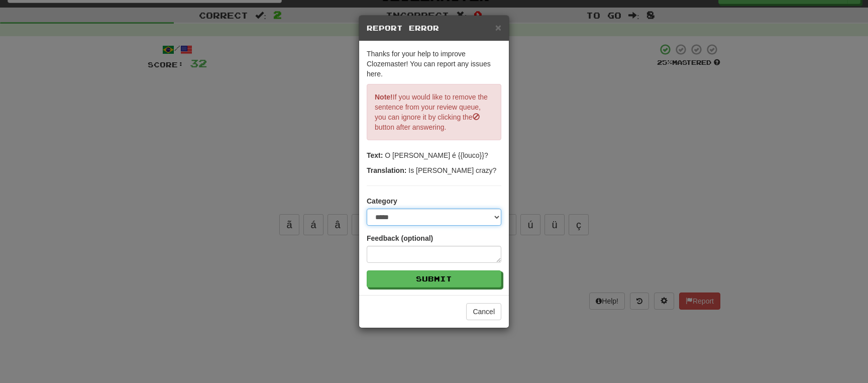  I want to click on button: Close, so click(499, 27).